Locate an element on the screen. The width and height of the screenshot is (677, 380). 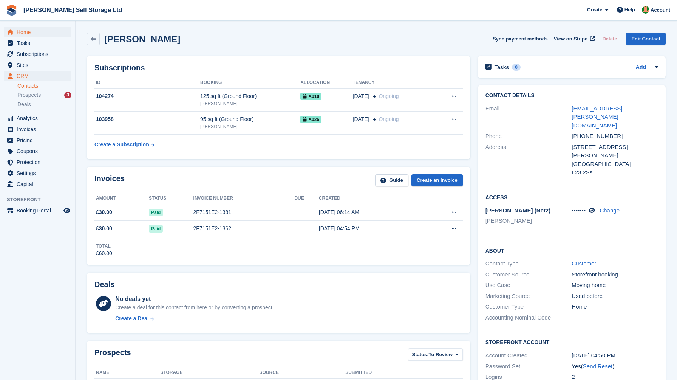
span: Create is located at coordinates (595, 10).